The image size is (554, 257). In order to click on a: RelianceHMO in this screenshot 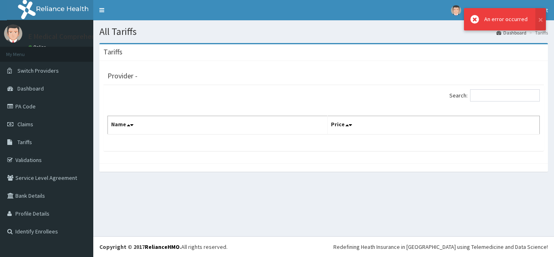, I will do `click(162, 247)`.